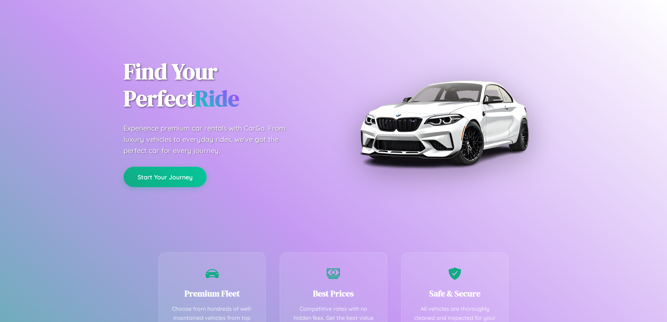  I want to click on p: Experience premium car rentals with CarGo. From luxury vehicles to everyday rides, we've got the ..., so click(211, 139).